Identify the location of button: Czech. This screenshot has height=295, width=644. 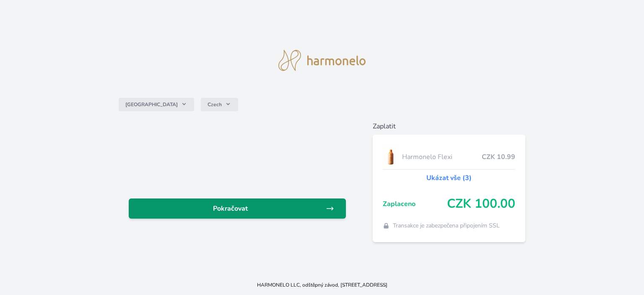
(219, 104).